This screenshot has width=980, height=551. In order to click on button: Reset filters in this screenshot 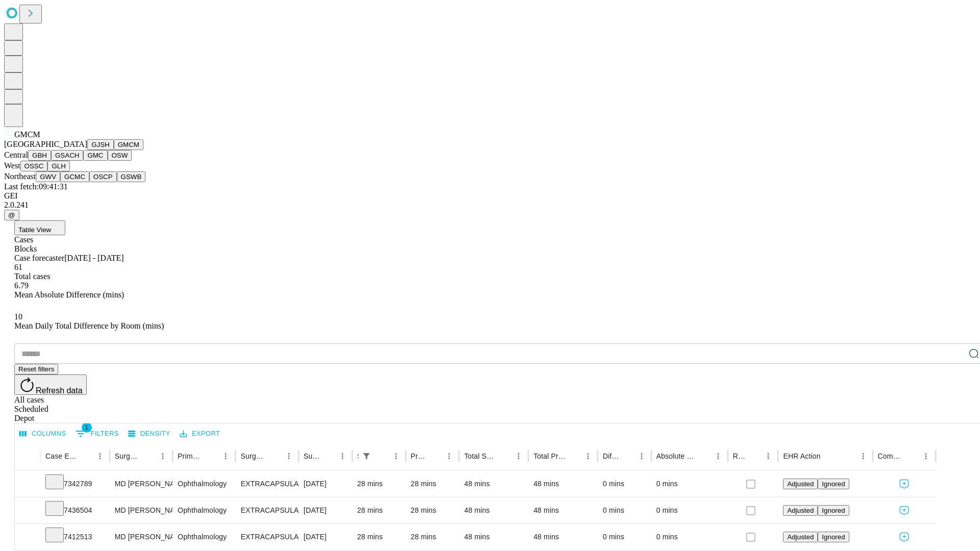, I will do `click(36, 369)`.